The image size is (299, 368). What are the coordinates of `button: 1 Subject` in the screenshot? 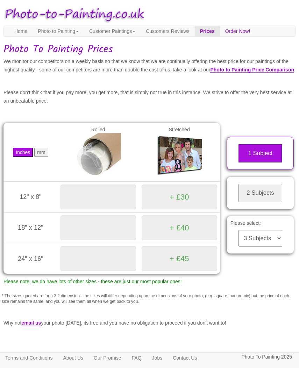 It's located at (260, 153).